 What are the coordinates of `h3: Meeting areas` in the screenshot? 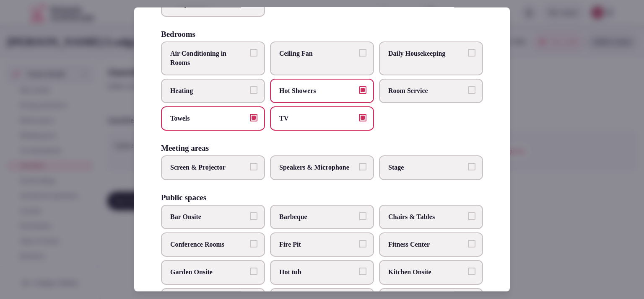 It's located at (185, 148).